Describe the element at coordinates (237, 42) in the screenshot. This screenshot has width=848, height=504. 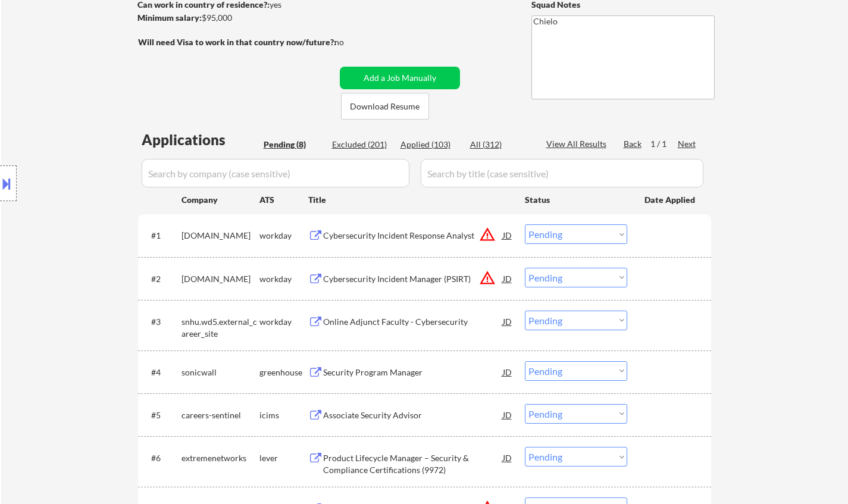
I see `strong: Will need Visa to work in that country now/future?:` at that location.